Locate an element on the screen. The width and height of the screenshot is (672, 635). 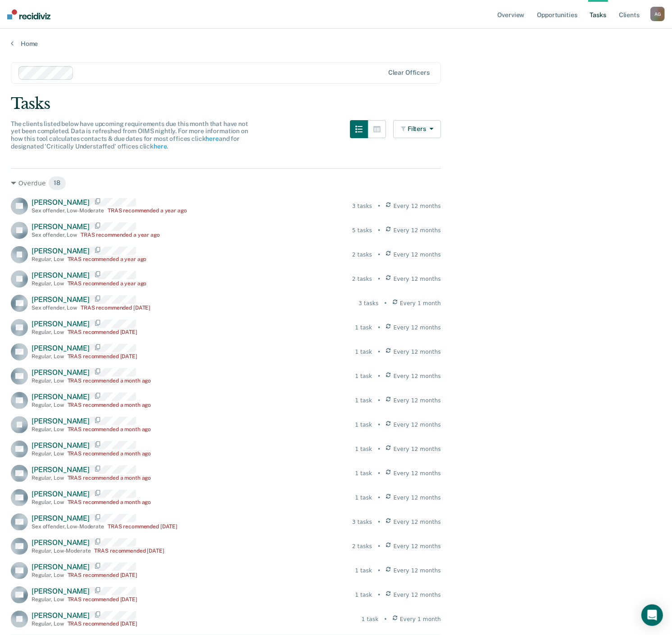
div: Open Intercom Messenger is located at coordinates (652, 615).